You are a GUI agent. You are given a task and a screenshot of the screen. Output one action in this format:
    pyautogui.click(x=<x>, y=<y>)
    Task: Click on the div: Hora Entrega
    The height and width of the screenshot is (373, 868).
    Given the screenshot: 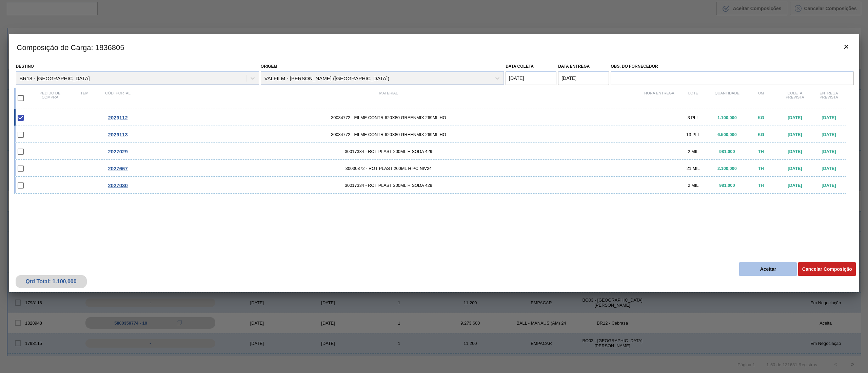 What is the action you would take?
    pyautogui.click(x=659, y=98)
    